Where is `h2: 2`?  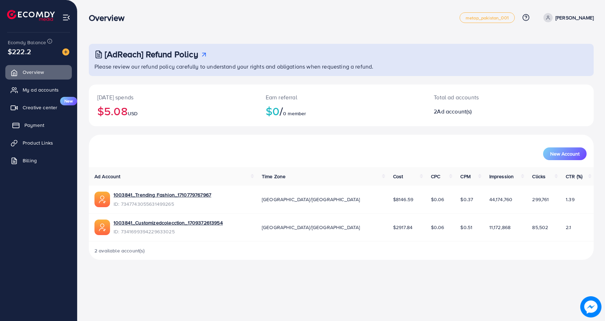 h2: 2 is located at coordinates (488, 111).